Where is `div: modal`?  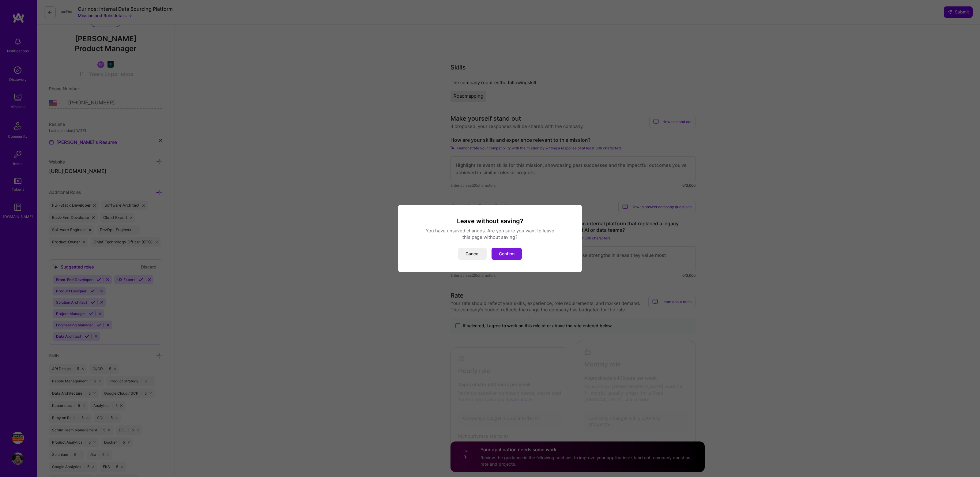 div: modal is located at coordinates (490, 238).